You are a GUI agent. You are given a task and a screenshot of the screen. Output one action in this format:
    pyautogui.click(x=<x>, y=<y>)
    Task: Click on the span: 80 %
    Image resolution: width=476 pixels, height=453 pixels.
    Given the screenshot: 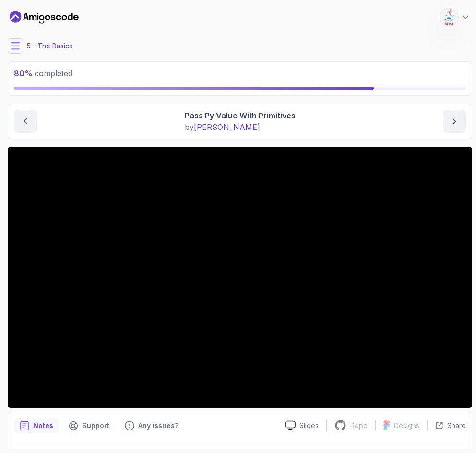 What is the action you would take?
    pyautogui.click(x=23, y=73)
    